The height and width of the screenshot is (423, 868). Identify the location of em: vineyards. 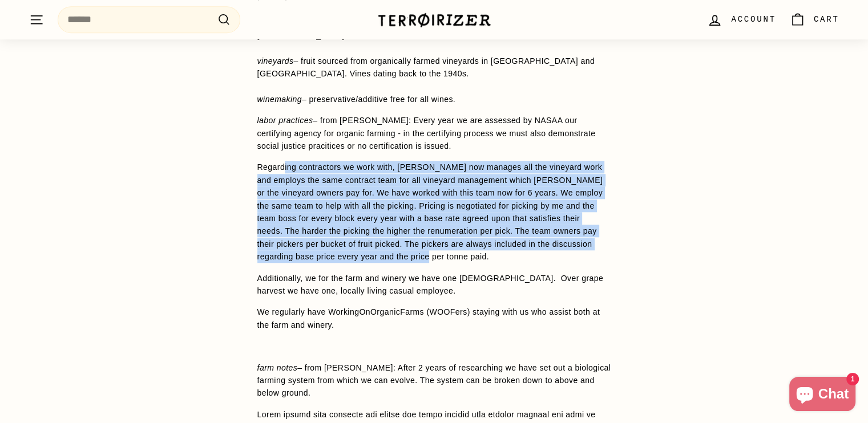
(276, 61).